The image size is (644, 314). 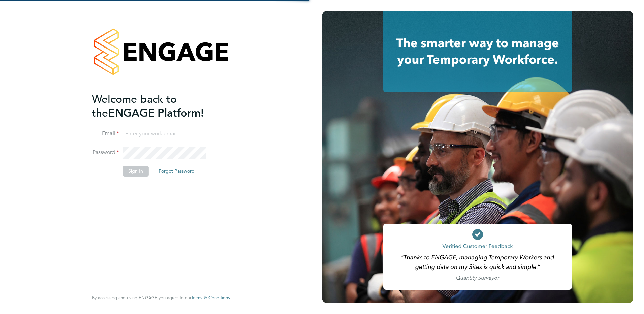 I want to click on h2: ENGAGE Platform!, so click(x=158, y=106).